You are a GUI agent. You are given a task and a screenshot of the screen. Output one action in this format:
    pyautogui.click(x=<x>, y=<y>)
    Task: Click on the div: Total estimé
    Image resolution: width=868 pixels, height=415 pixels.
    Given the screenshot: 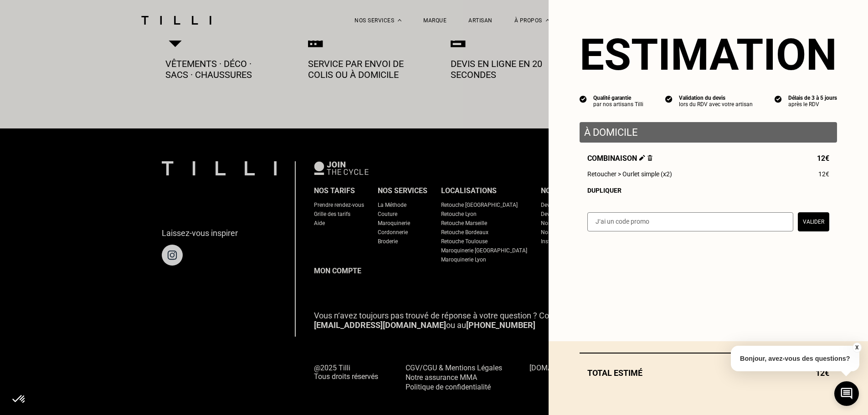 What is the action you would take?
    pyautogui.click(x=708, y=373)
    